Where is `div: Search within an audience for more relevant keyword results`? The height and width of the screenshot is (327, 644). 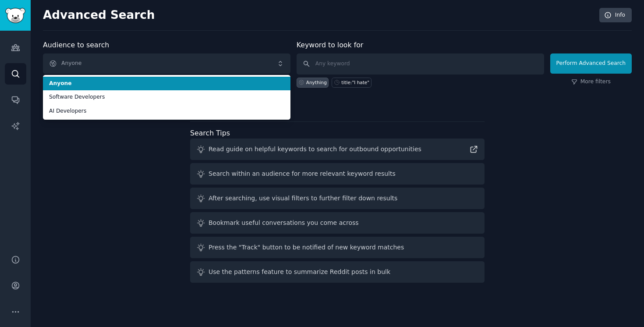 div: Search within an audience for more relevant keyword results is located at coordinates (302, 174).